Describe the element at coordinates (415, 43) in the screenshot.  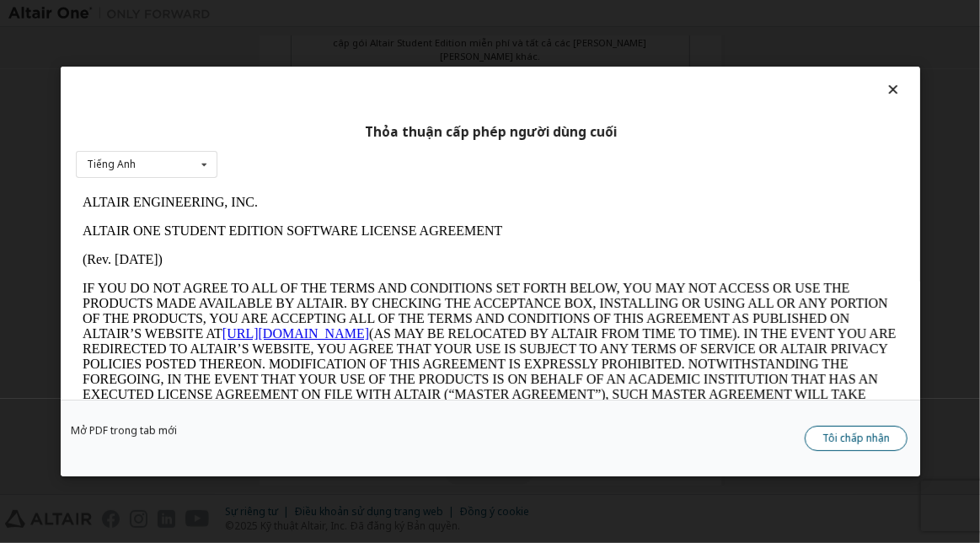
I see `p: ALTAIR ONE STUDENT EDITION SOFTWARE LICENSE AGREEMENT` at that location.